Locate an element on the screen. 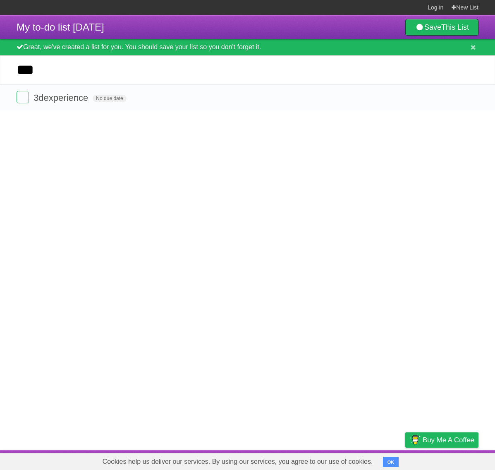  a: About is located at coordinates (304, 460).